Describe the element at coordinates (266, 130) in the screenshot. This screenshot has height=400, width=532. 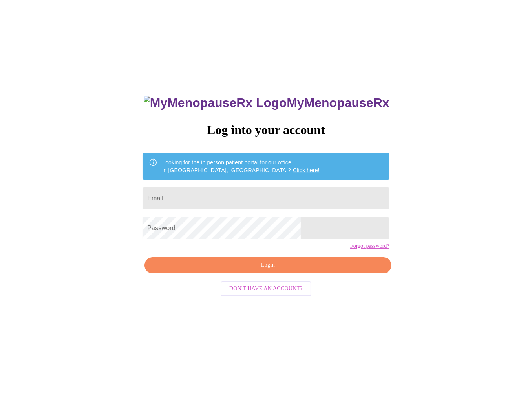
I see `h3: Log into your account` at that location.